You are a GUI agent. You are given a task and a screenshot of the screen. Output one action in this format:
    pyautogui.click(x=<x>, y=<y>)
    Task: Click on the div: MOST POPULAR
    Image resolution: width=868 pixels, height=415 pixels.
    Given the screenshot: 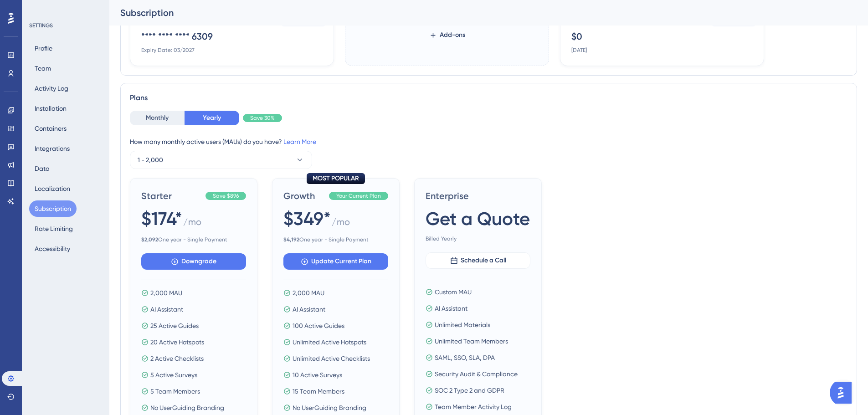 What is the action you would take?
    pyautogui.click(x=336, y=179)
    